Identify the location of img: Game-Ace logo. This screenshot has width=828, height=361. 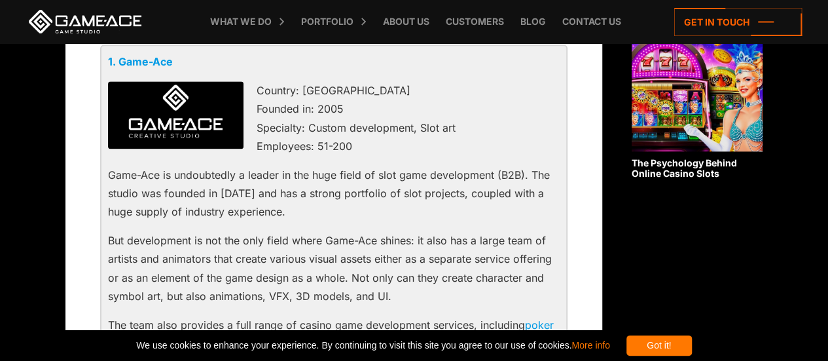
(175, 115).